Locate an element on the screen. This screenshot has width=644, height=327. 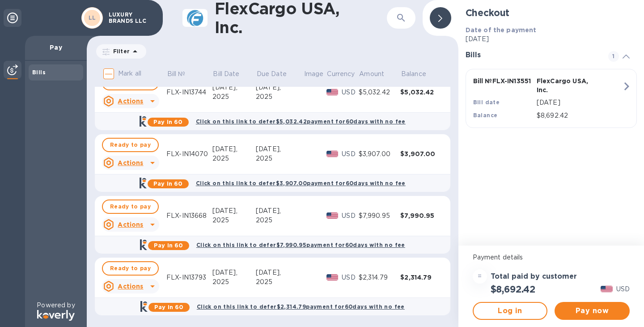
h2: $8,692.42 is located at coordinates (513, 289).